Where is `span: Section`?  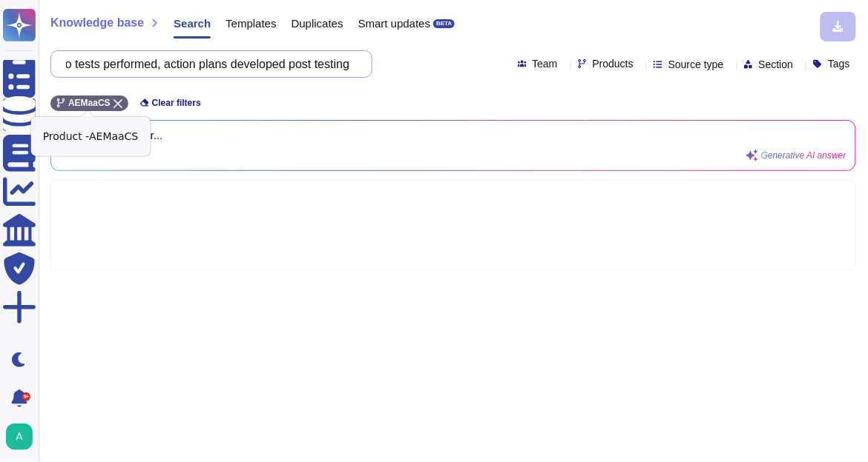 span: Section is located at coordinates (775, 64).